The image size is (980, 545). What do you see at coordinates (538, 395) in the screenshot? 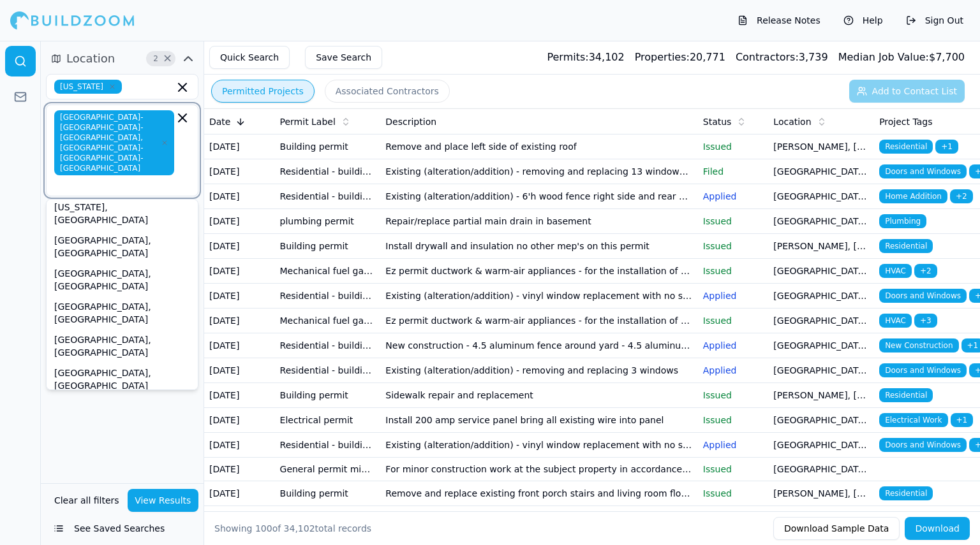
I see `td: Sidewalk repair and replacement` at bounding box center [538, 395].